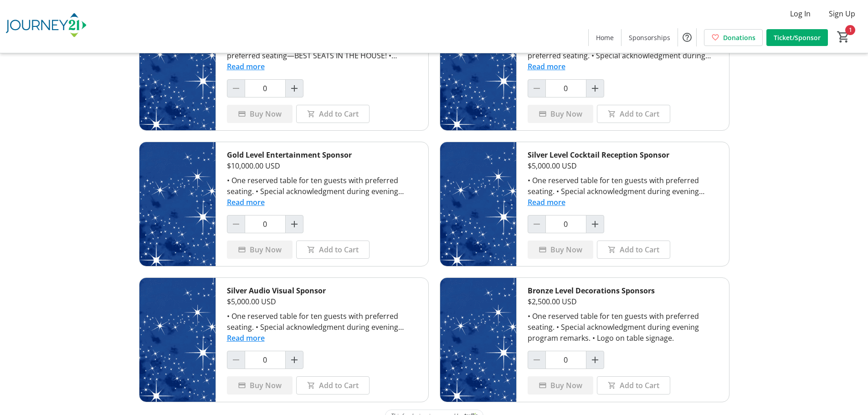 The image size is (868, 415). What do you see at coordinates (842, 14) in the screenshot?
I see `button: Sign Up` at bounding box center [842, 14].